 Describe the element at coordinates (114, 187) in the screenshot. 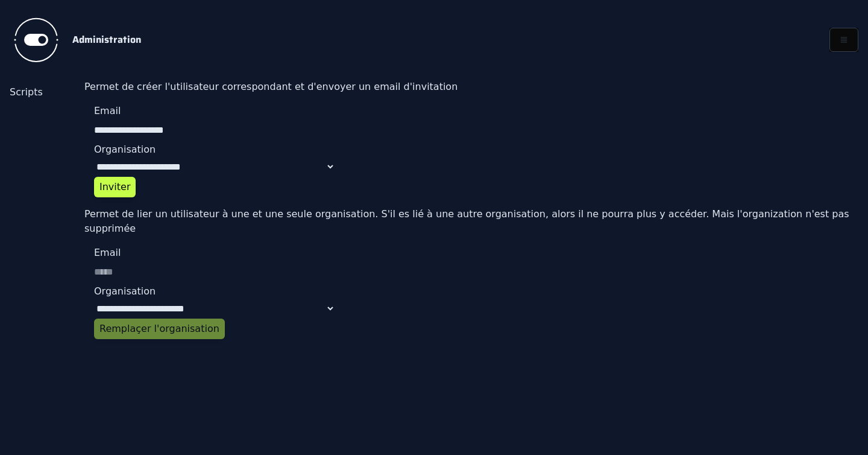

I see `button: Inviter` at that location.